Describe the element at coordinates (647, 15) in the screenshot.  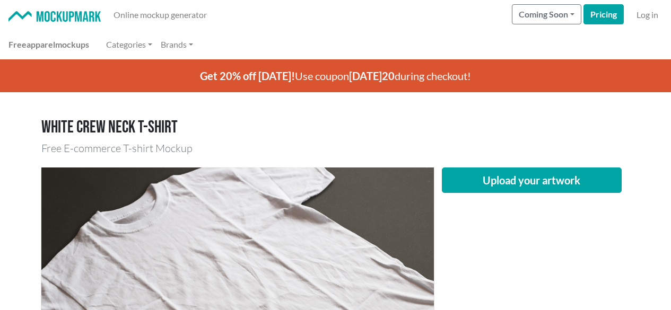
I see `a: Log in` at that location.